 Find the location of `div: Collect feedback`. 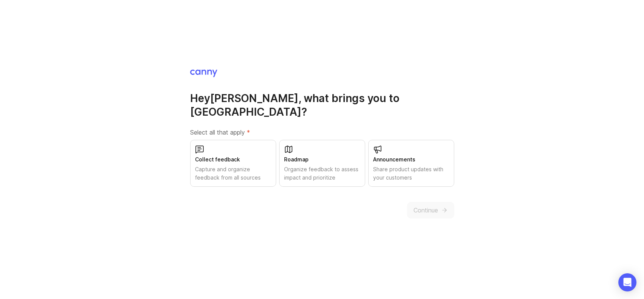

div: Collect feedback is located at coordinates (233, 160).